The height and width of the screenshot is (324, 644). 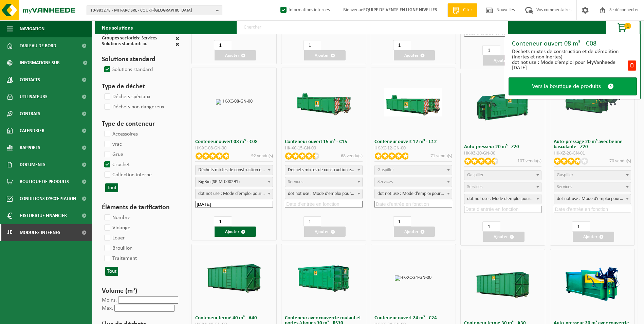 I want to click on span: BigBin (SP-M-000291), so click(x=234, y=182).